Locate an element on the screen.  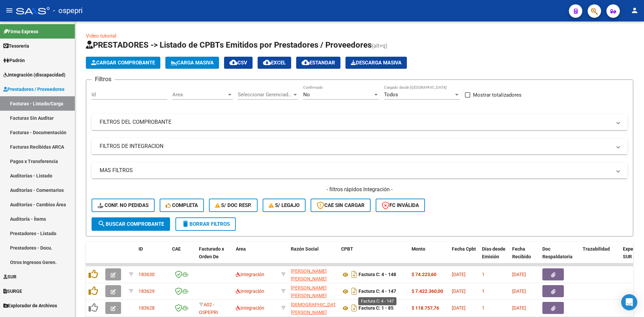
h3: Filtros is located at coordinates (103, 79).